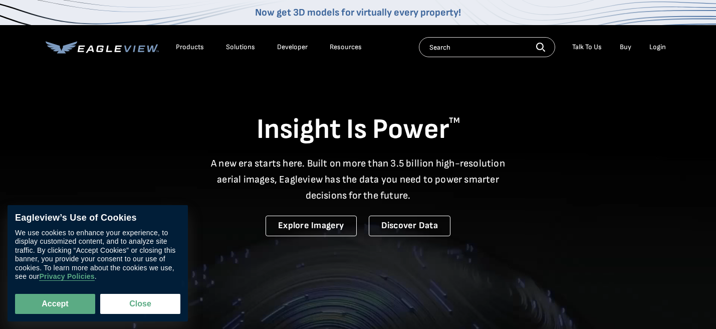 Image resolution: width=716 pixels, height=329 pixels. Describe the element at coordinates (311, 225) in the screenshot. I see `a: Explore Imagery` at that location.